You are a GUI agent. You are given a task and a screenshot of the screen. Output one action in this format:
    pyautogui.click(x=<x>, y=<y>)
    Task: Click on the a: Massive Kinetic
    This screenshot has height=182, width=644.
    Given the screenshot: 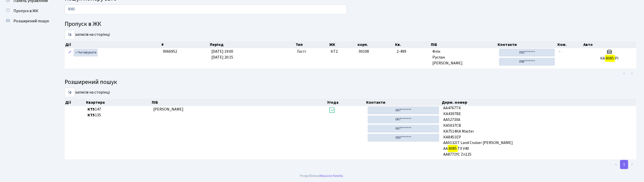 What is the action you would take?
    pyautogui.click(x=331, y=176)
    